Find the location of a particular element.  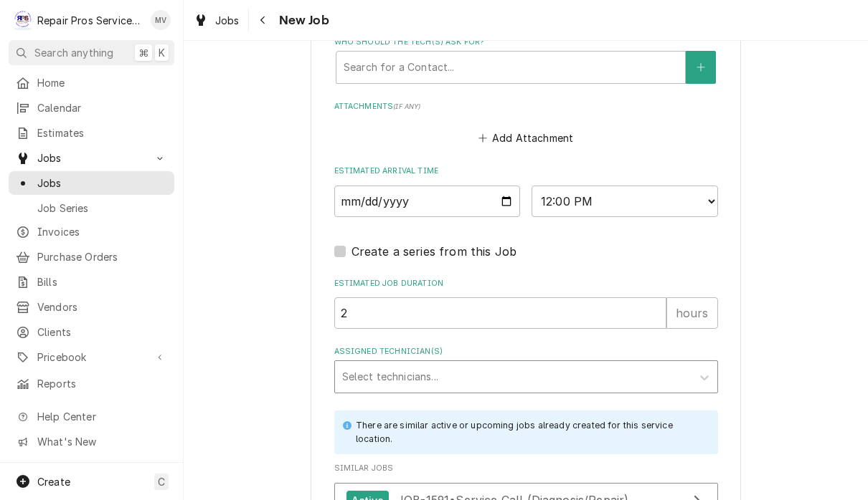

span: What's New is located at coordinates (101, 442).